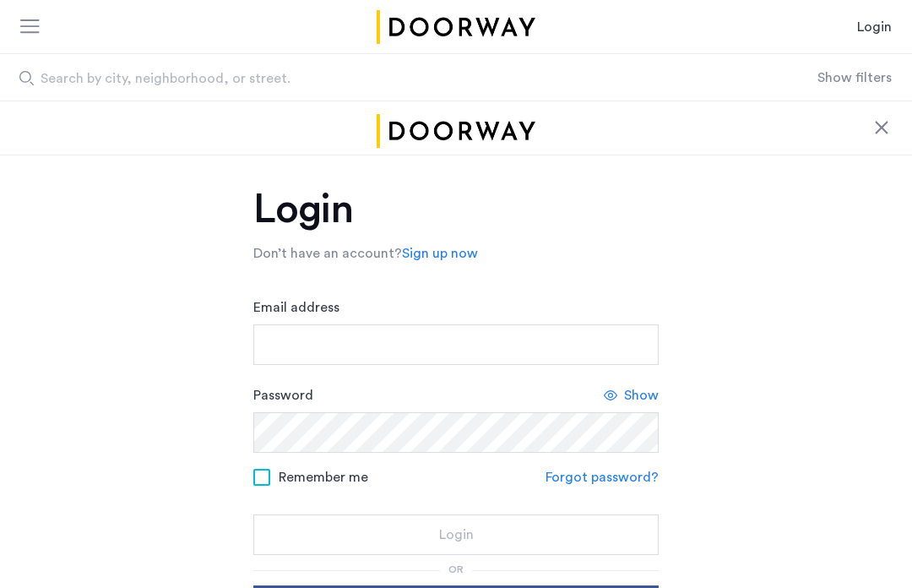 Image resolution: width=912 pixels, height=588 pixels. I want to click on h1: Login, so click(456, 210).